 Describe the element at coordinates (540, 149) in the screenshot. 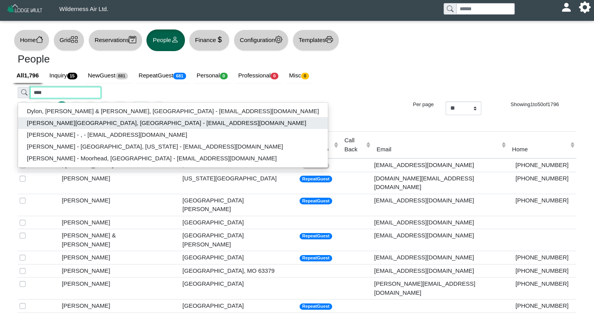

I see `div: Home` at that location.